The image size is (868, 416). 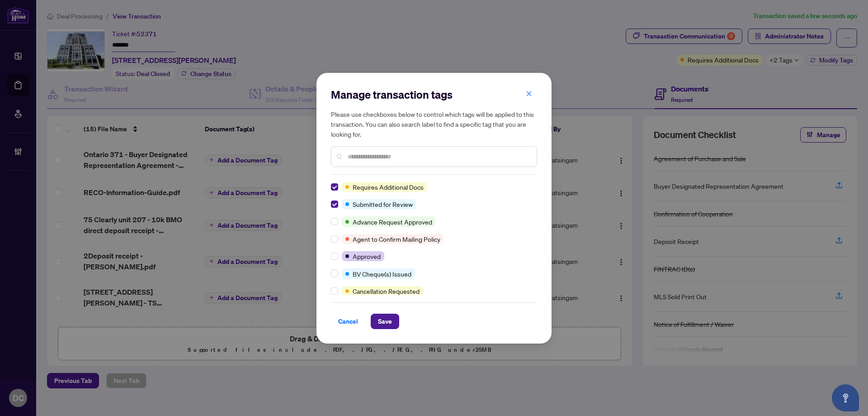 What do you see at coordinates (383, 204) in the screenshot?
I see `span: Submitted for Review` at bounding box center [383, 204].